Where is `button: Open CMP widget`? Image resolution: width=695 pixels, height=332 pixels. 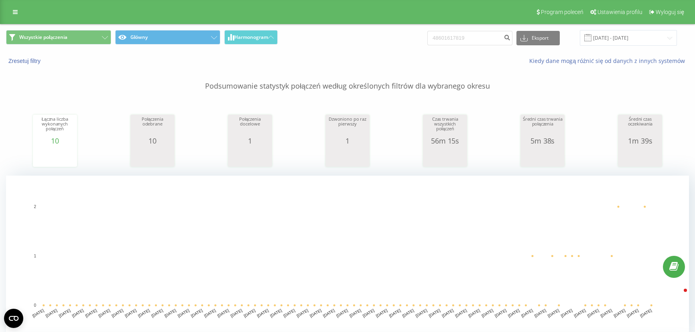
button: Open CMP widget is located at coordinates (14, 319).